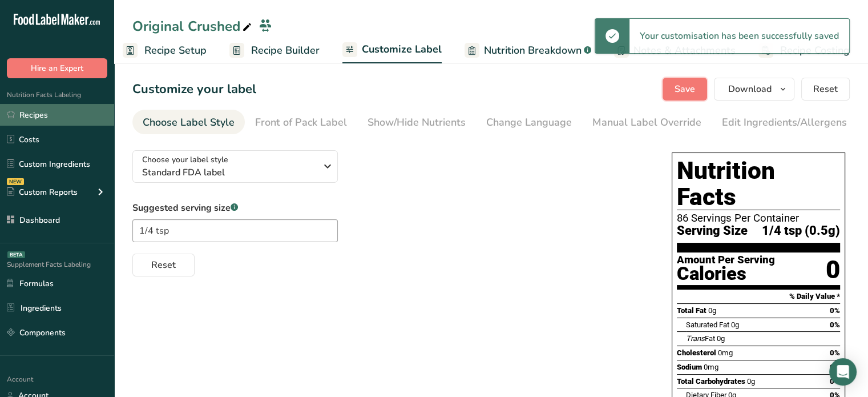 Image resolution: width=868 pixels, height=397 pixels. What do you see at coordinates (713, 231) in the screenshot?
I see `span: Serving Size` at bounding box center [713, 231].